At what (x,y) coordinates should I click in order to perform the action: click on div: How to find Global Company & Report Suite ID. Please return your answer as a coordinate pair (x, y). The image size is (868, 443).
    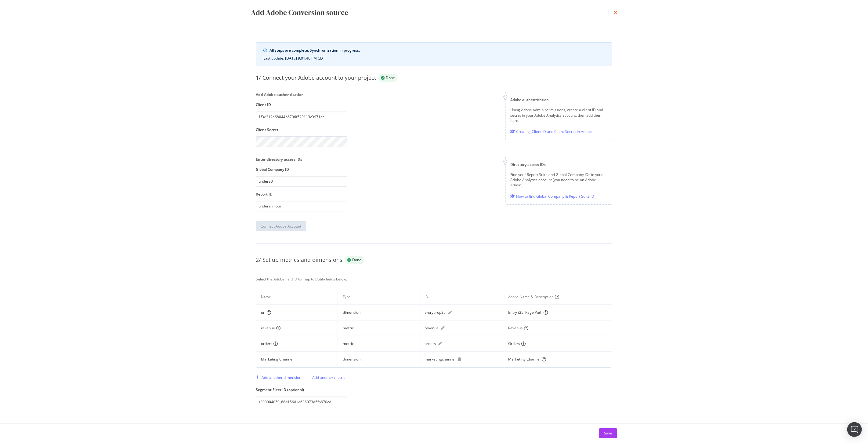
    Looking at the image, I should click on (552, 196).